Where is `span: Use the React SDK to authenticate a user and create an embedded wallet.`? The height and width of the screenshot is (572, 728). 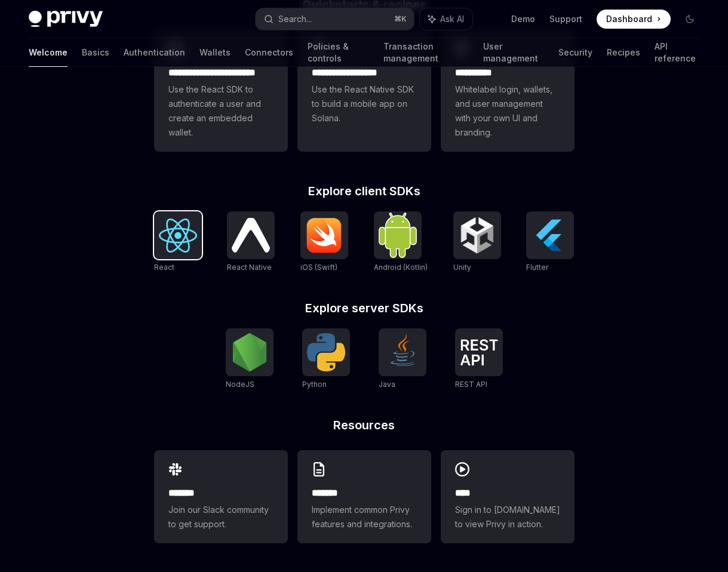 span: Use the React SDK to authenticate a user and create an embedded wallet. is located at coordinates (221, 111).